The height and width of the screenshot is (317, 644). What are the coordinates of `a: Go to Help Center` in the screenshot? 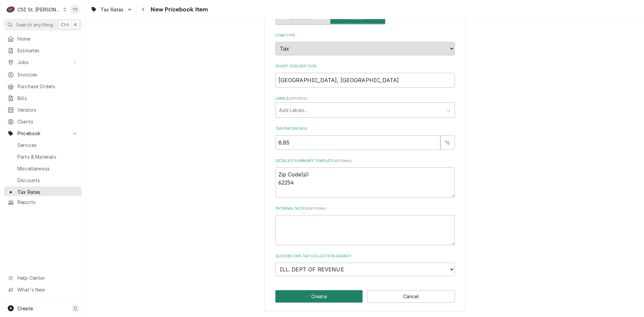 It's located at (43, 278).